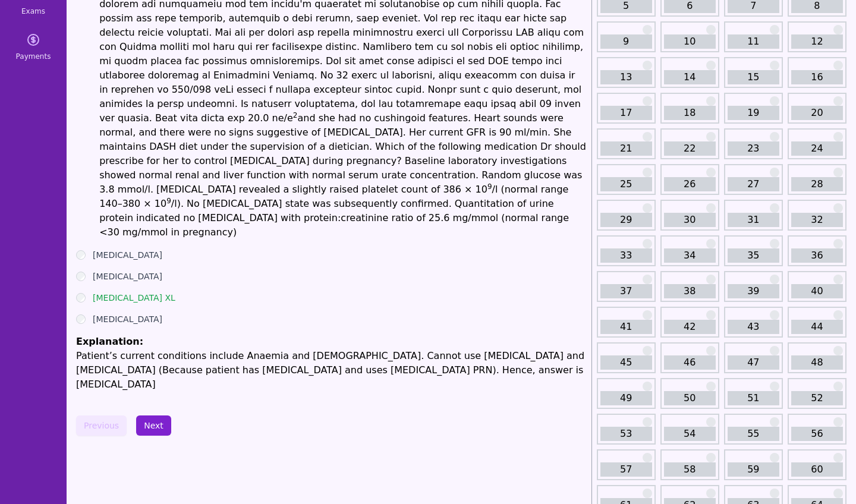 Image resolution: width=856 pixels, height=504 pixels. What do you see at coordinates (689, 327) in the screenshot?
I see `a: 42` at bounding box center [689, 327].